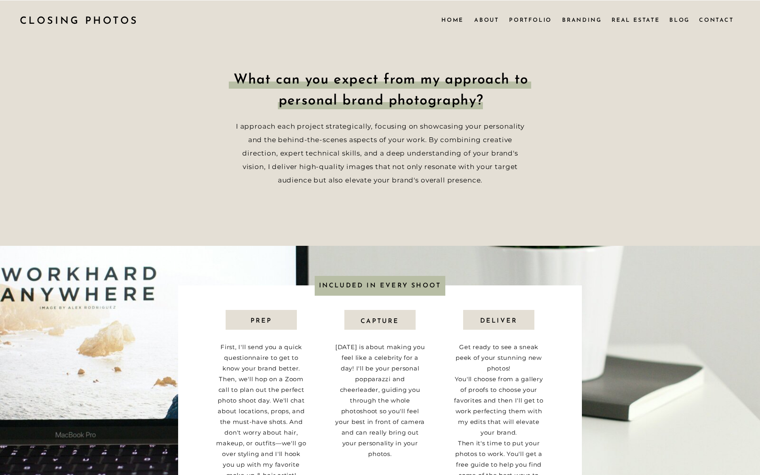  I want to click on a: Prep, so click(261, 320).